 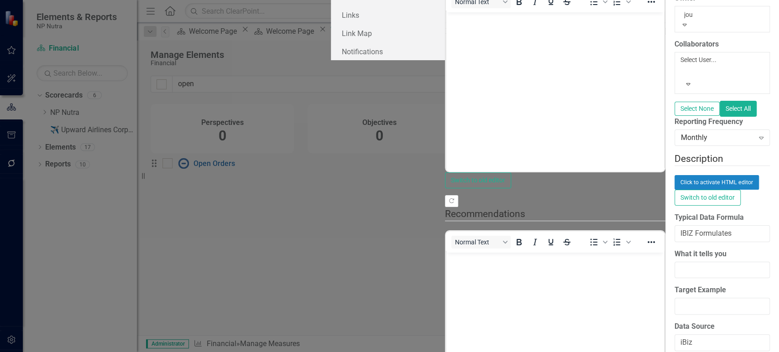 I want to click on label: Target Example, so click(x=722, y=290).